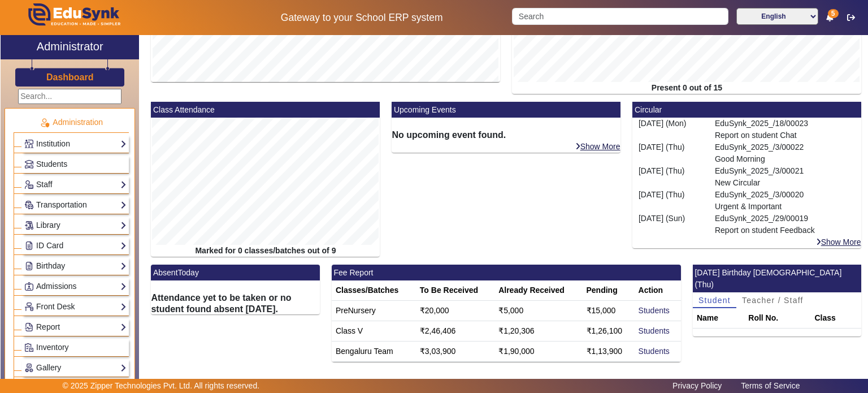 The width and height of the screenshot is (868, 393). What do you see at coordinates (538, 352) in the screenshot?
I see `td: ₹1,90,000` at bounding box center [538, 352].